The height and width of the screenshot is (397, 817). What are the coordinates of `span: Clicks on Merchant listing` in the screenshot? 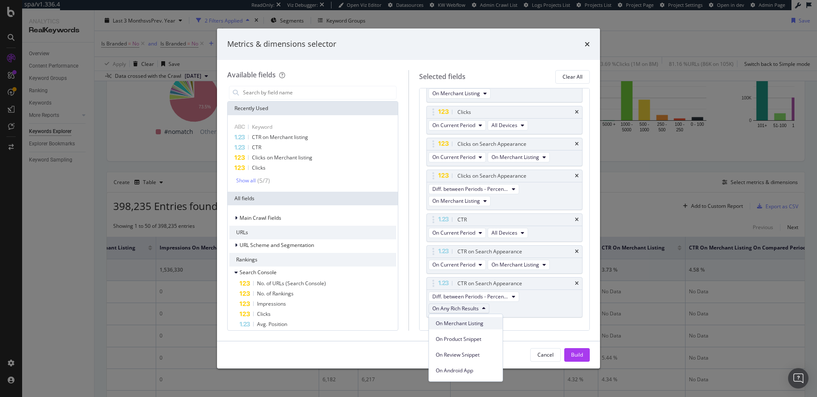 It's located at (282, 157).